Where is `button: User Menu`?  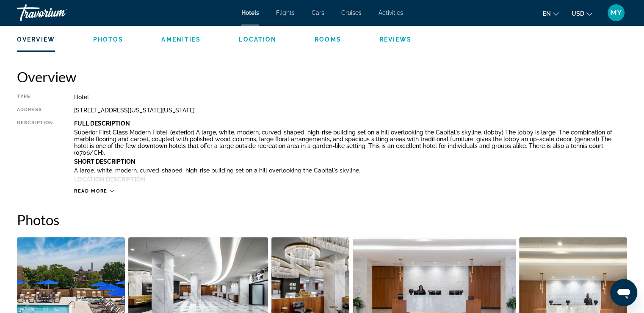
button: User Menu is located at coordinates (616, 13).